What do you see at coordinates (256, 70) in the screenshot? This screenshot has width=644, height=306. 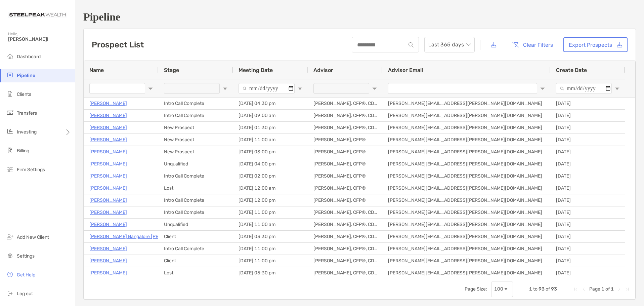 I see `span: Meeting Date` at bounding box center [256, 70].